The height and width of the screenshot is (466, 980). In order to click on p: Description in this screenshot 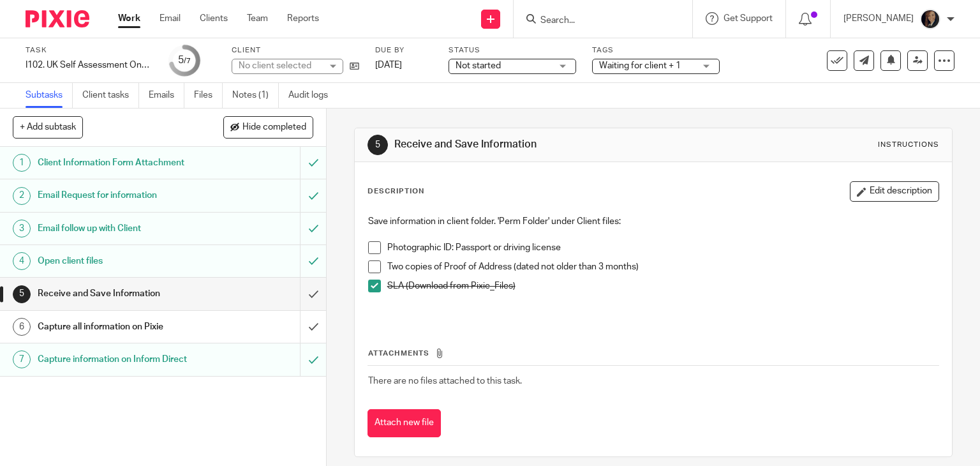, I will do `click(396, 191)`.